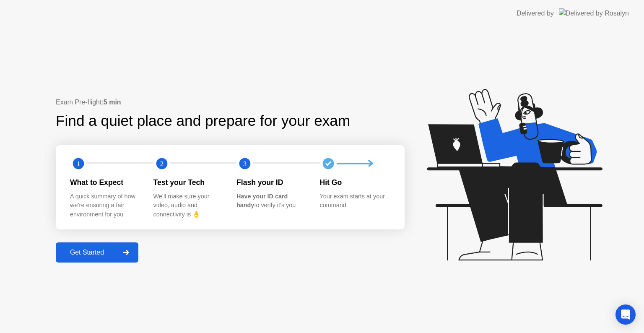 This screenshot has width=644, height=333. What do you see at coordinates (355, 201) in the screenshot?
I see `div: Your exam starts at your command` at bounding box center [355, 201].